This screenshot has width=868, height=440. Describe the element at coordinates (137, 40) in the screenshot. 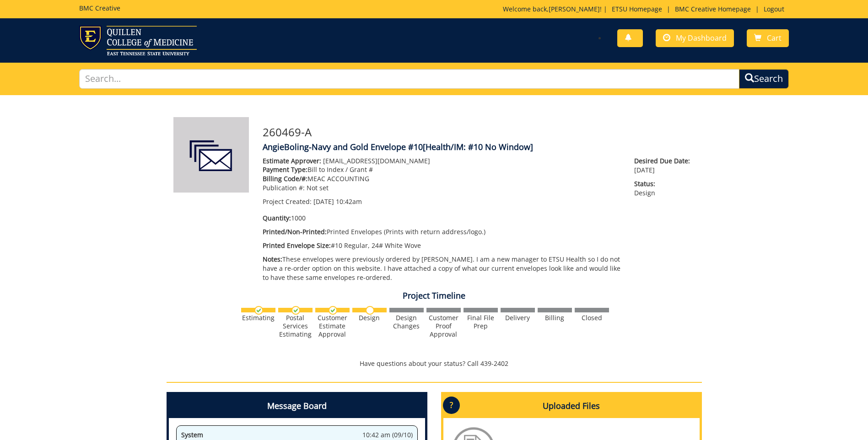

I see `img: ETSU logo` at that location.